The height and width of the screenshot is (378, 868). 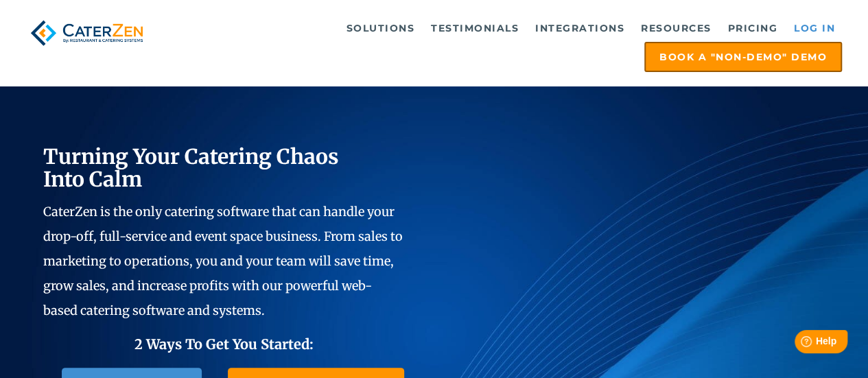 What do you see at coordinates (380, 28) in the screenshot?
I see `a: Solutions` at bounding box center [380, 28].